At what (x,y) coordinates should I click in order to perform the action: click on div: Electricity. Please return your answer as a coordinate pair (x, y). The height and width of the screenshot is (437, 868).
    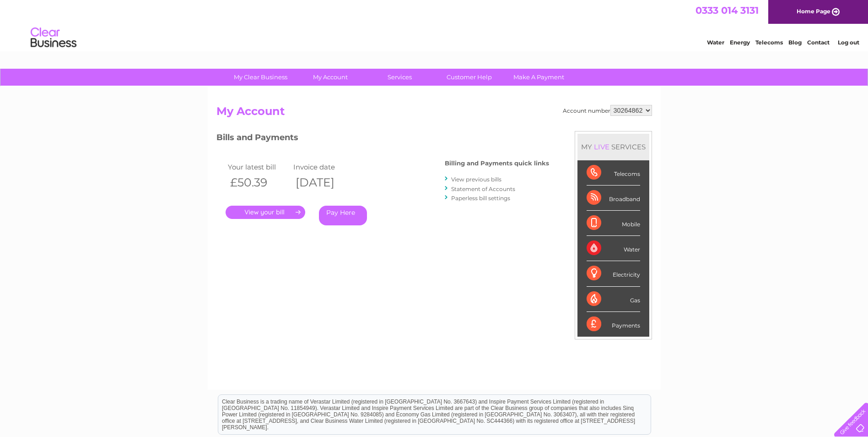
    Looking at the image, I should click on (614, 274).